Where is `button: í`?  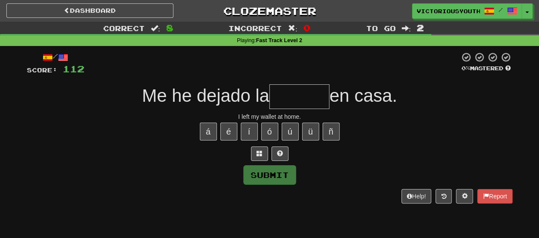
button: í is located at coordinates (249, 132).